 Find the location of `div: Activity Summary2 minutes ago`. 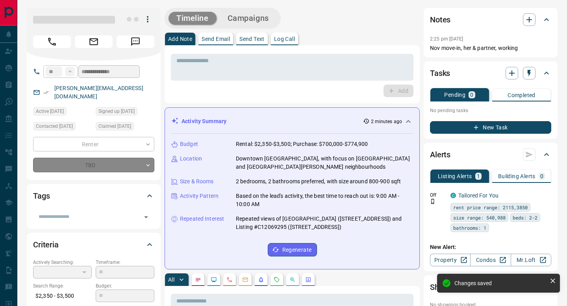

div: Activity Summary2 minutes ago is located at coordinates (292, 121).